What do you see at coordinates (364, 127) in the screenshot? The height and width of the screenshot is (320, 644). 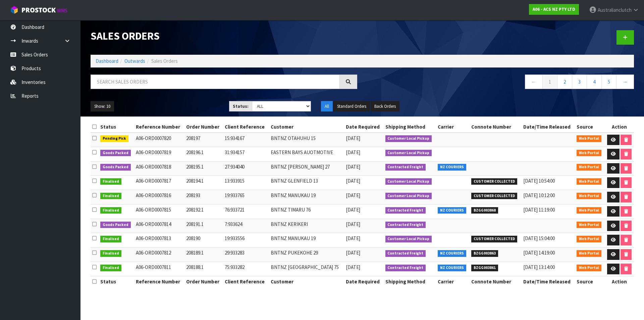 I see `th: Date Required` at bounding box center [364, 127].